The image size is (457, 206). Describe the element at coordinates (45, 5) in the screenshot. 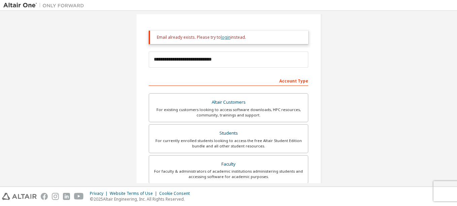

I see `img: Altair One` at that location.